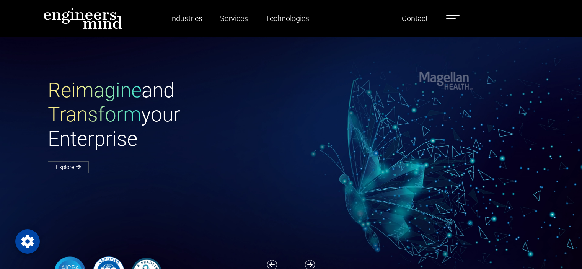  Describe the element at coordinates (234, 18) in the screenshot. I see `a: Services` at that location.